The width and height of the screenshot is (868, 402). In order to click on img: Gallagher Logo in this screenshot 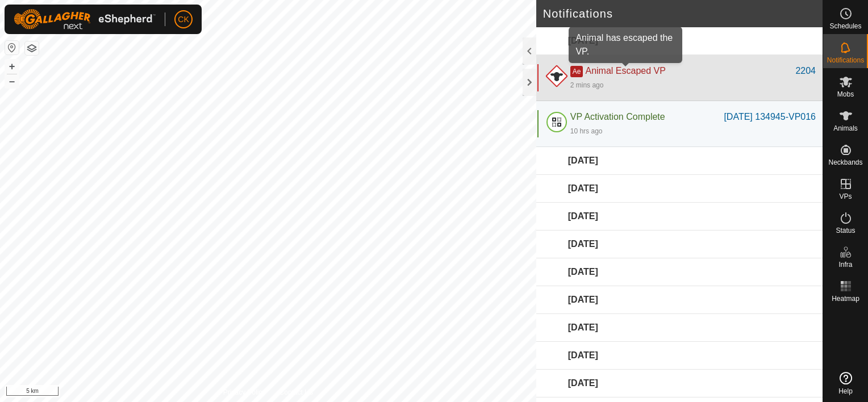, I will do `click(85, 19)`.